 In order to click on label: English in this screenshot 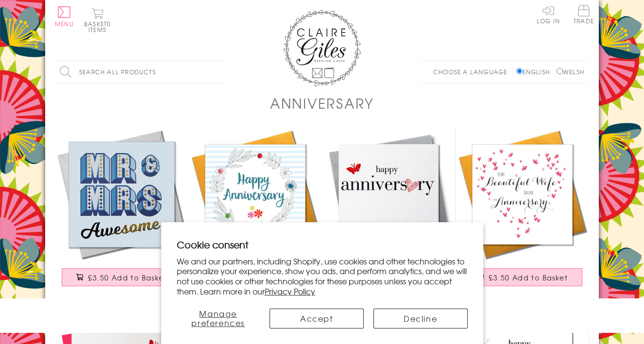, I will do `click(535, 72)`.